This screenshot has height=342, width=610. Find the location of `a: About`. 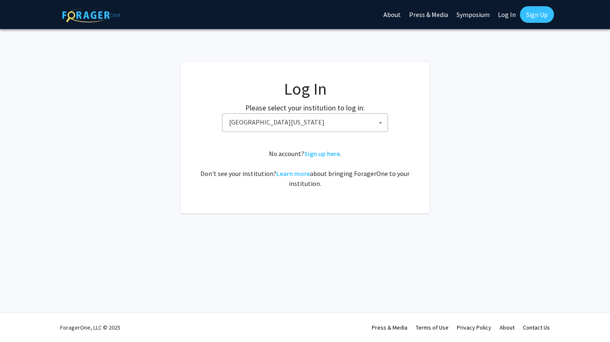

a: About is located at coordinates (507, 327).